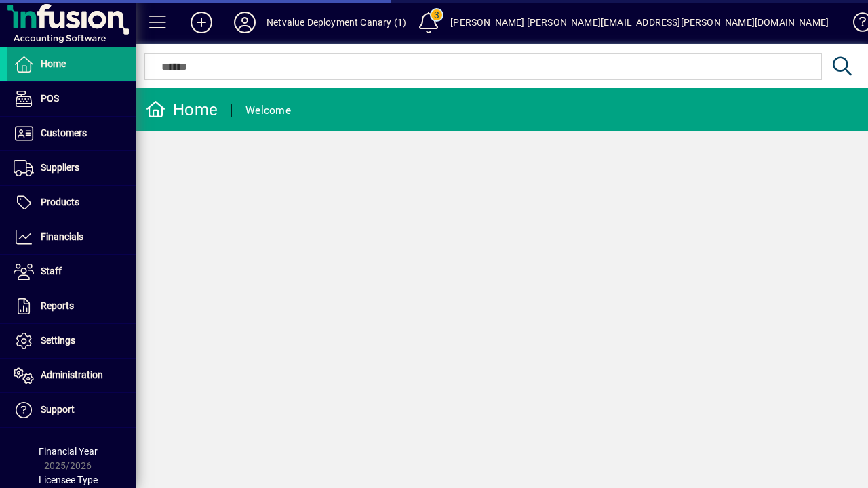 The image size is (868, 488). I want to click on button: Profile, so click(245, 23).